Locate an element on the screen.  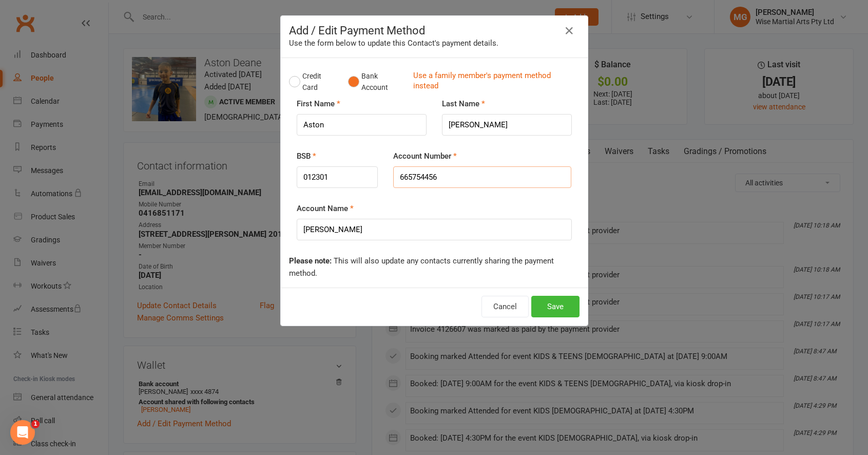
strong: Please note: is located at coordinates (310, 261).